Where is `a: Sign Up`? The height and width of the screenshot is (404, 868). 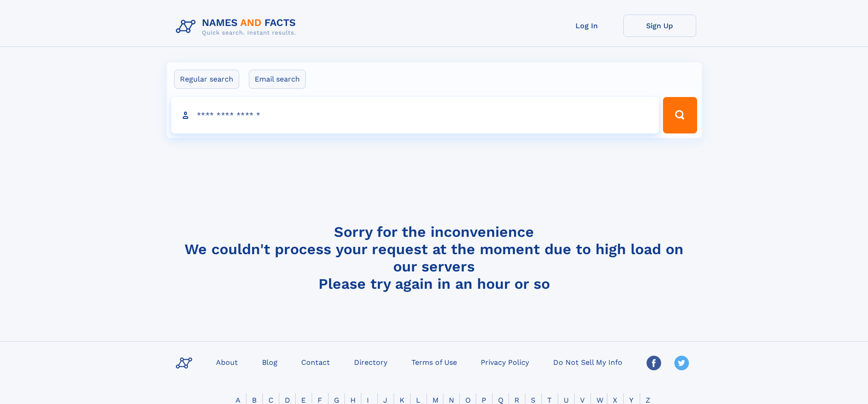
a: Sign Up is located at coordinates (660, 26).